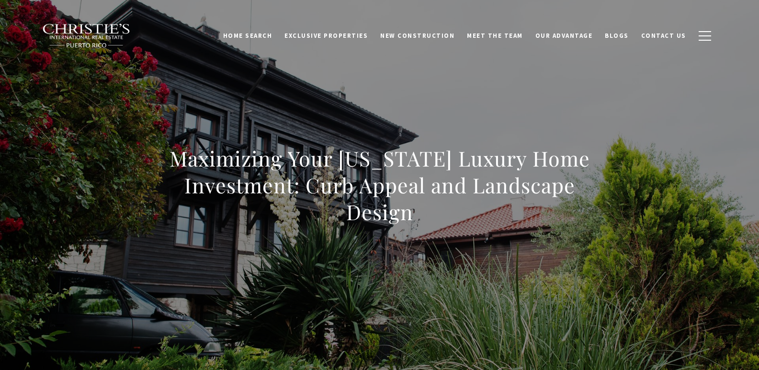  Describe the element at coordinates (564, 35) in the screenshot. I see `a: Our Advantage` at that location.